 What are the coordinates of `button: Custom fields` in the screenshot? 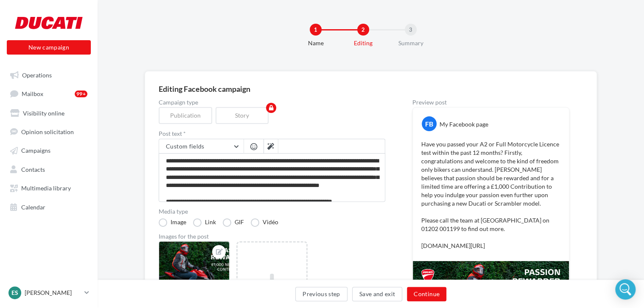 It's located at (201, 146).